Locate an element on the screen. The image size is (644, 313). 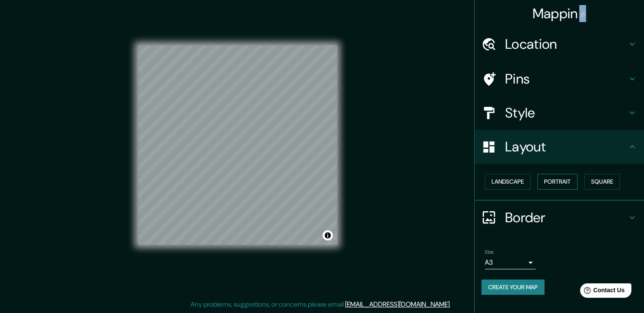
p: Any problems, suggestions, or concerns please email . is located at coordinates (320, 304).